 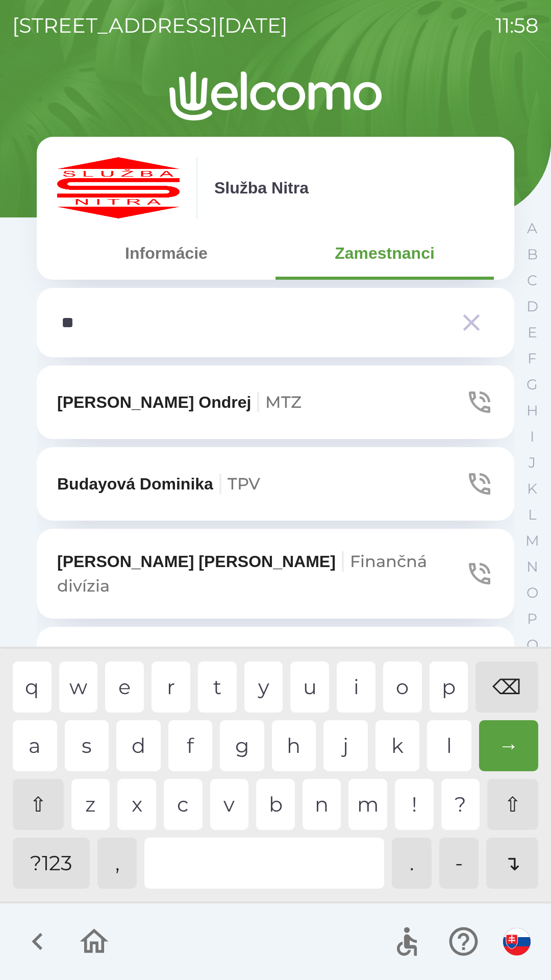 What do you see at coordinates (517, 26) in the screenshot?
I see `p: 11:58` at bounding box center [517, 26].